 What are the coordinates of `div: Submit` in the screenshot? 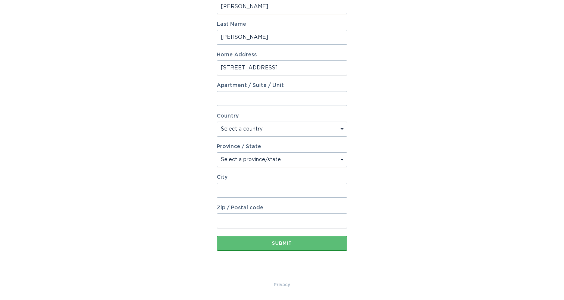 It's located at (282, 243).